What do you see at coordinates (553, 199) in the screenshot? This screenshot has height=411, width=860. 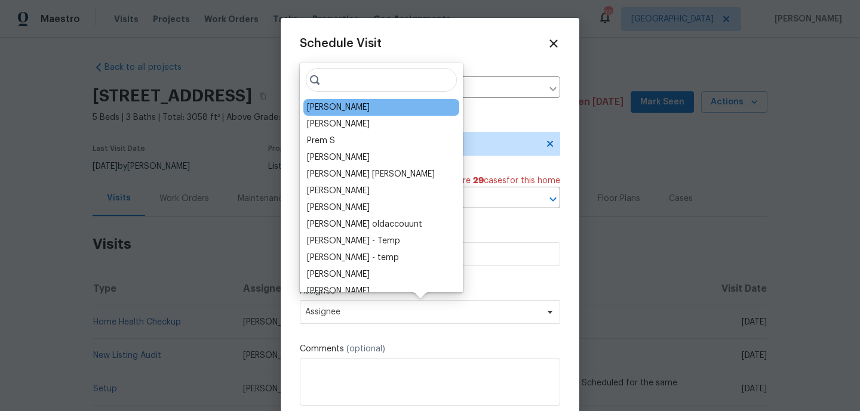 I see `button: Open` at bounding box center [553, 199].